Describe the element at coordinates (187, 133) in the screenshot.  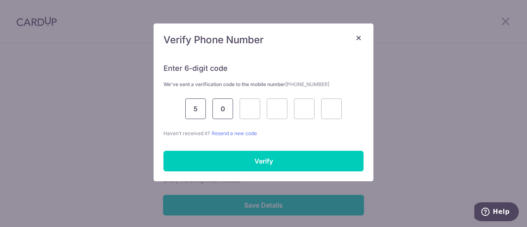
I see `span: Haven’t received it?` at that location.